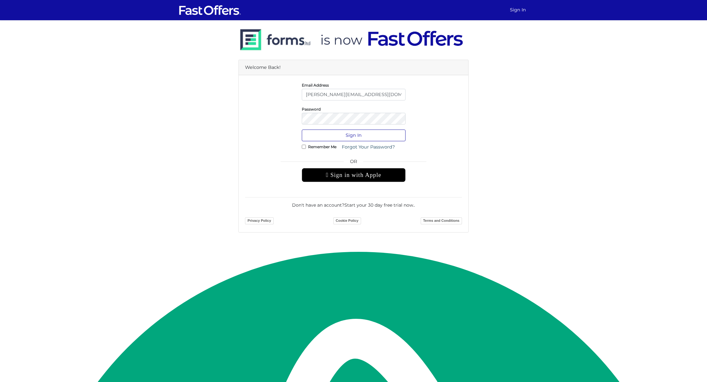 This screenshot has width=707, height=382. I want to click on button: Sign In, so click(354, 135).